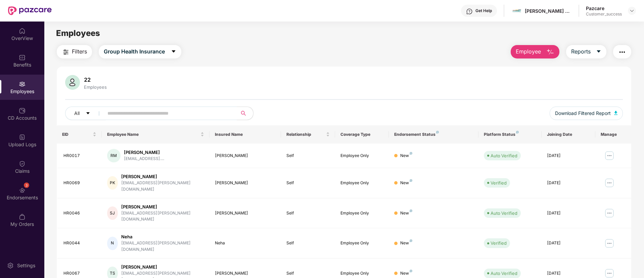  Describe the element at coordinates (30, 11) in the screenshot. I see `img: New Pazcare Logo` at that location.